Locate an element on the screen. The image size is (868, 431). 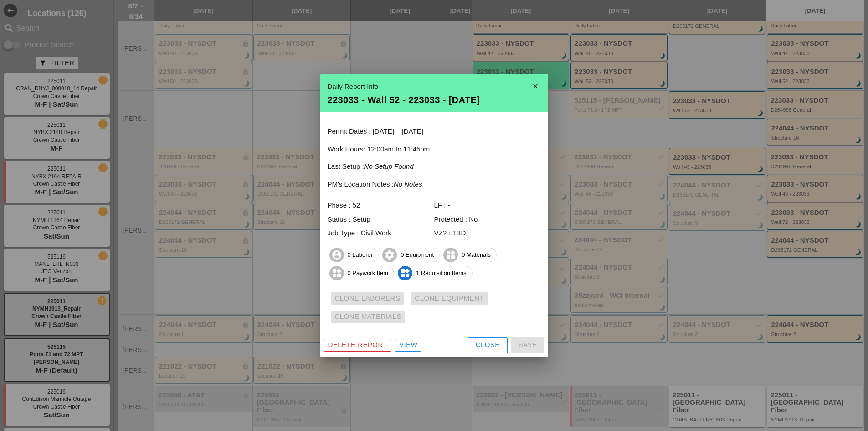
span: 0 Paywork Item is located at coordinates (361, 273).